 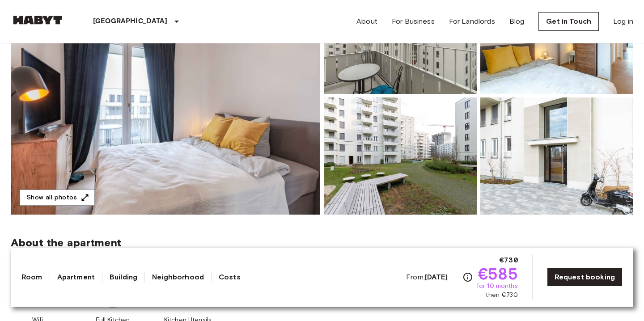 What do you see at coordinates (178, 277) in the screenshot?
I see `a: Neighborhood` at bounding box center [178, 277].